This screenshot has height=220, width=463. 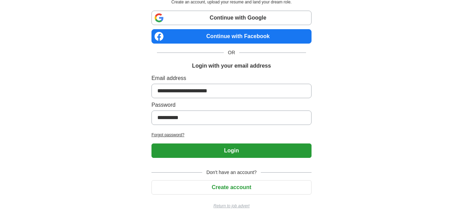 I want to click on a: Return to job advert, so click(x=232, y=206).